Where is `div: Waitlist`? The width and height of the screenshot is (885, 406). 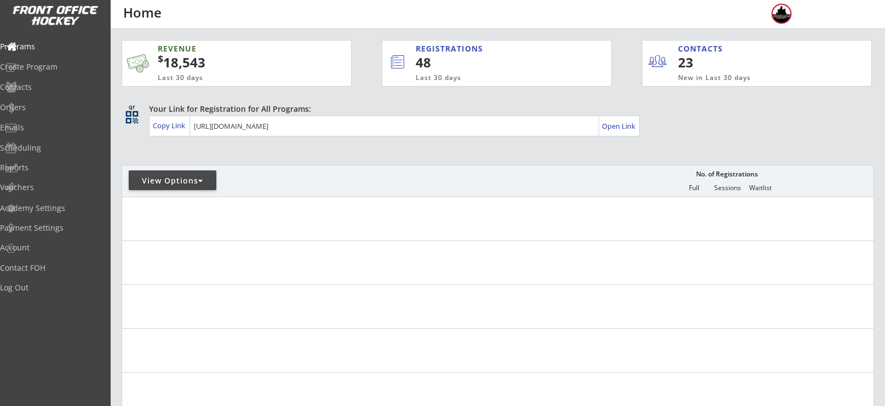
div: Waitlist is located at coordinates (760, 188).